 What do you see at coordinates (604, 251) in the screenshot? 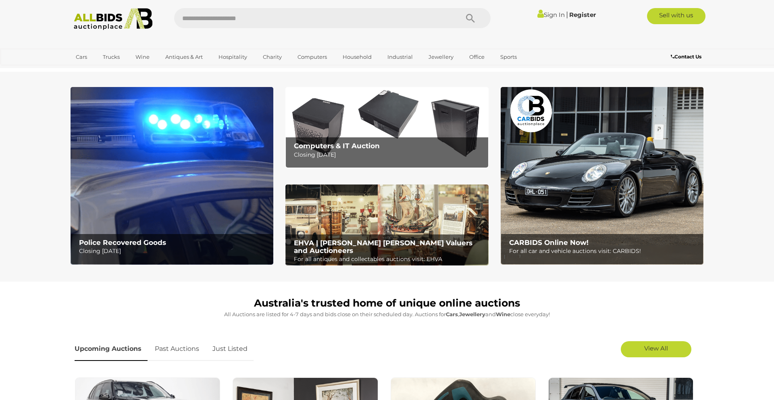
I see `p: For all car and vehicle auctions visit: CARBIDS!` at bounding box center [604, 251].